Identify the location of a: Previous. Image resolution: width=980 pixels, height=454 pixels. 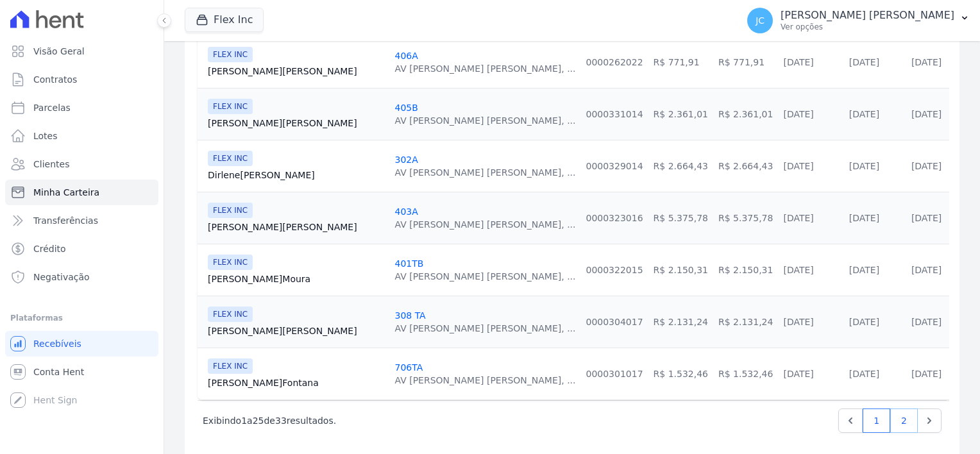
(851, 421).